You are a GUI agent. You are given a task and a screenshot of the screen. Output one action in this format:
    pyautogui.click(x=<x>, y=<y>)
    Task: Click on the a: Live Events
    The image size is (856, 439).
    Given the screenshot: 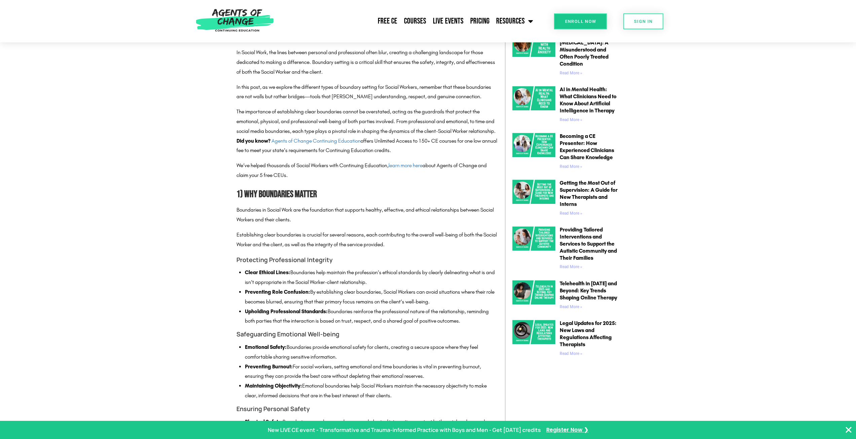 What is the action you would take?
    pyautogui.click(x=448, y=21)
    